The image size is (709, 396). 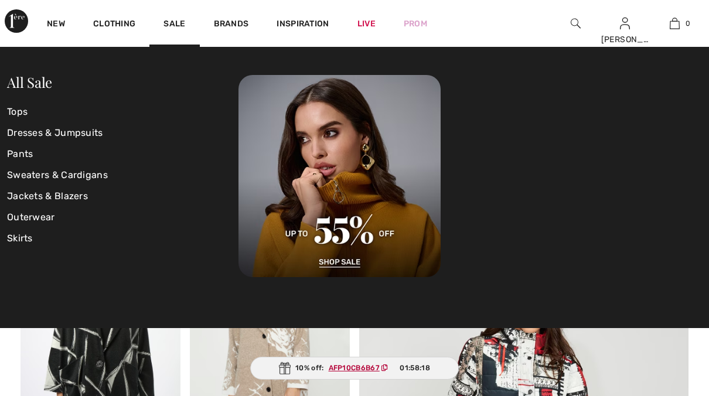 I want to click on a: Sign In, so click(x=625, y=23).